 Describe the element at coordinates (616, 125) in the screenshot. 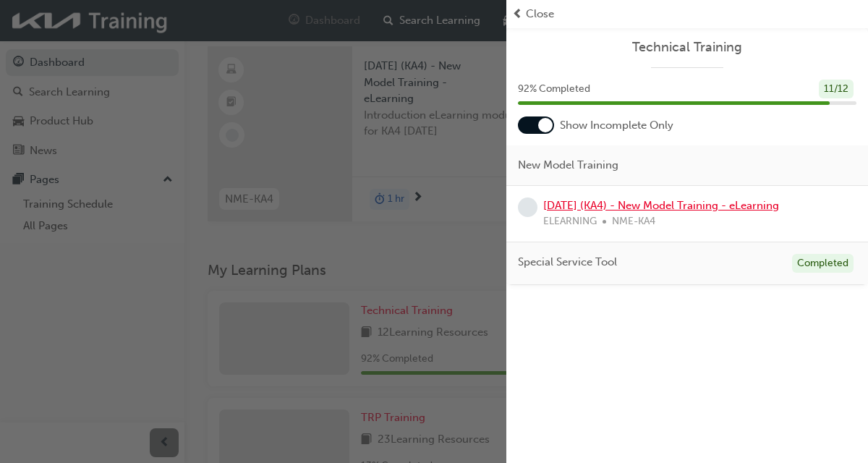

I see `span: Show Incomplete Only` at that location.